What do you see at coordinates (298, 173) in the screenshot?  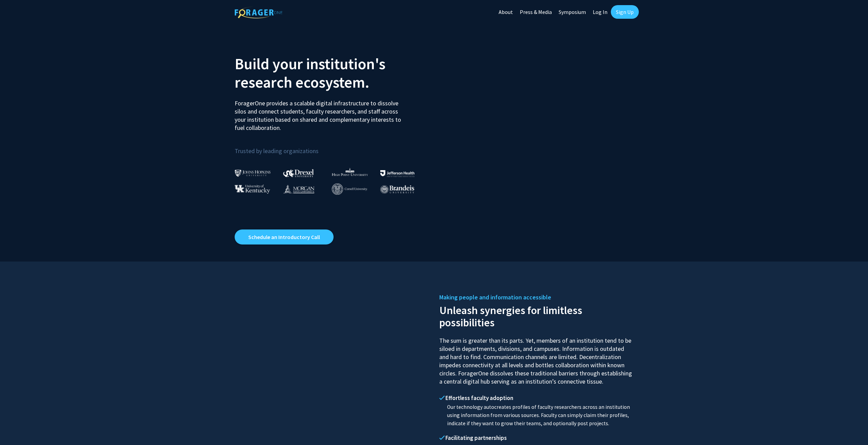 I see `img: Drexel University` at bounding box center [298, 173].